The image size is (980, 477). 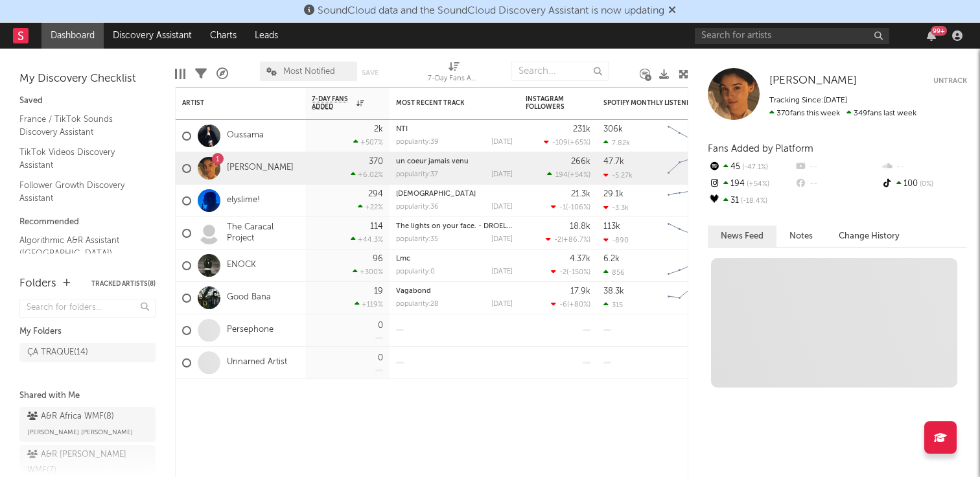 What do you see at coordinates (760, 148) in the screenshot?
I see `span: Fans Added by Platform` at bounding box center [760, 148].